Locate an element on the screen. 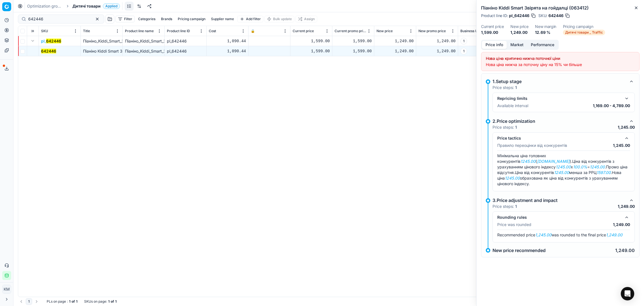  dd: 1,249.00 is located at coordinates (520, 32).